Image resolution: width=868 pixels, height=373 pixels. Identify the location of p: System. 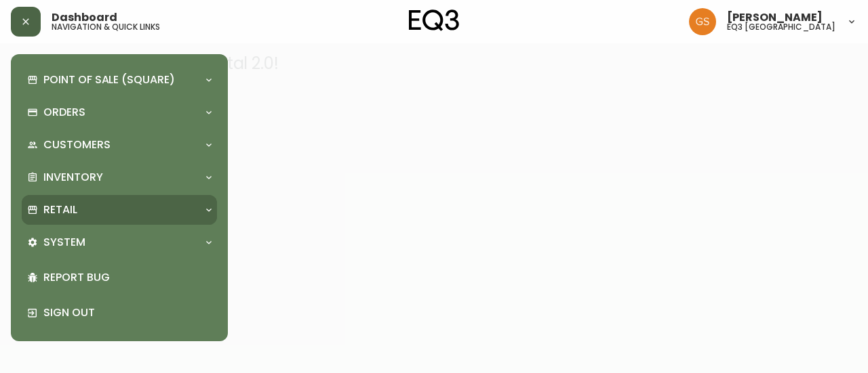
(65, 242).